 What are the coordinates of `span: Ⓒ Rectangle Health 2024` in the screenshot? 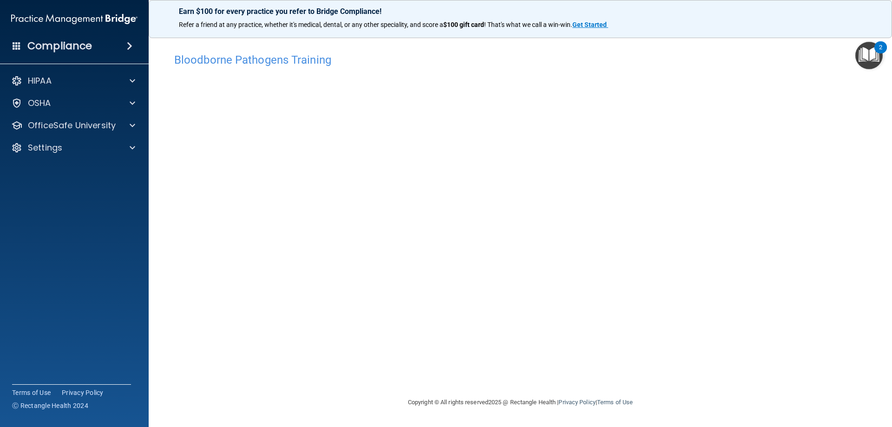 It's located at (50, 406).